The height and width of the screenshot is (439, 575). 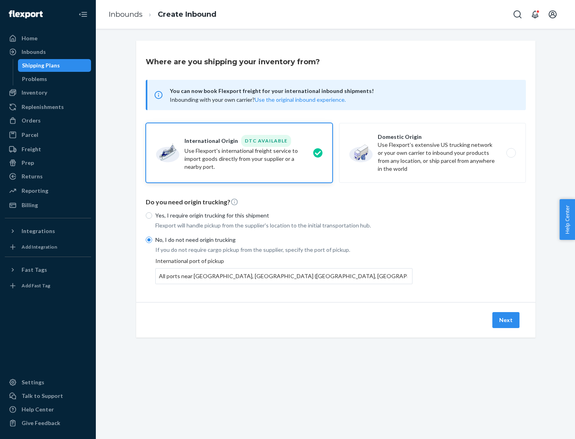 What do you see at coordinates (567, 220) in the screenshot?
I see `button: Help Center` at bounding box center [567, 220].